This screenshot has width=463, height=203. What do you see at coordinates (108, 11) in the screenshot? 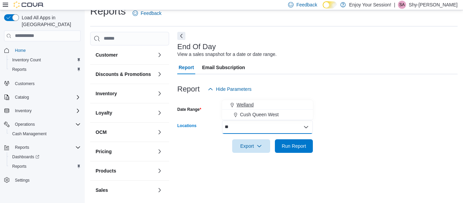
I see `h1: Reports` at bounding box center [108, 11].